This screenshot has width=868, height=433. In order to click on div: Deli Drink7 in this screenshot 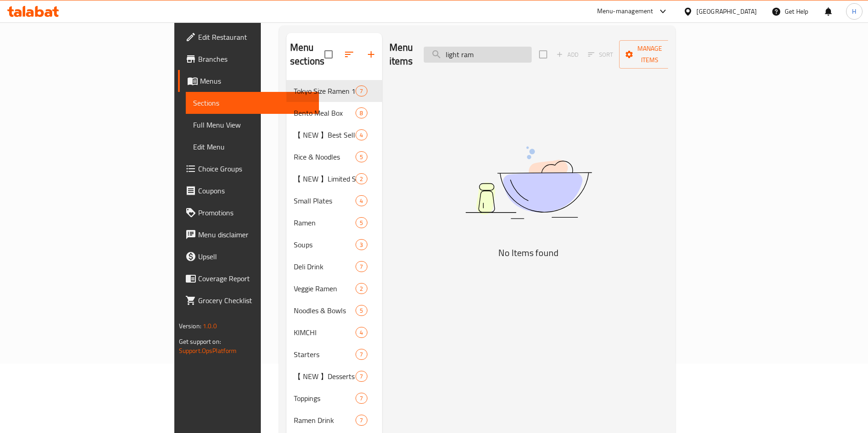, I will do `click(334, 266)`.